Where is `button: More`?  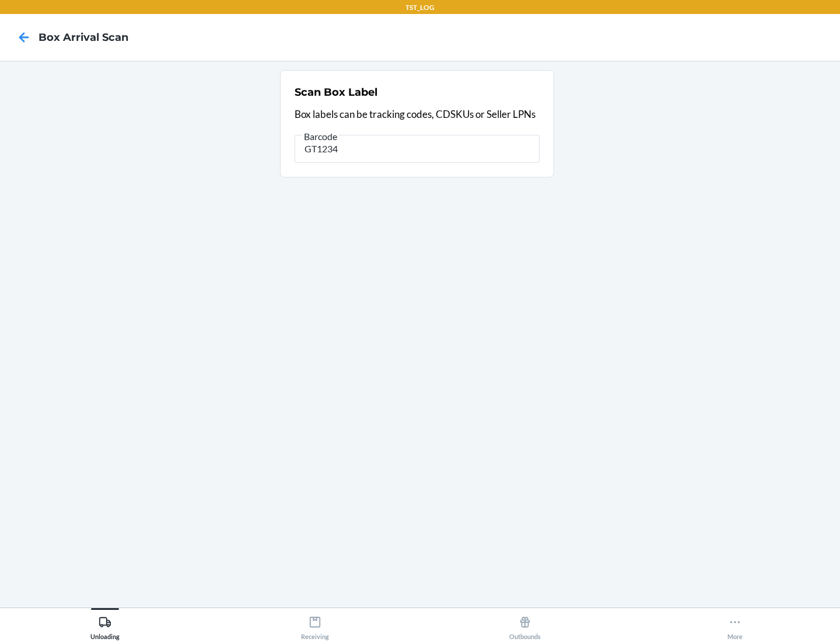
button: More is located at coordinates (735, 624).